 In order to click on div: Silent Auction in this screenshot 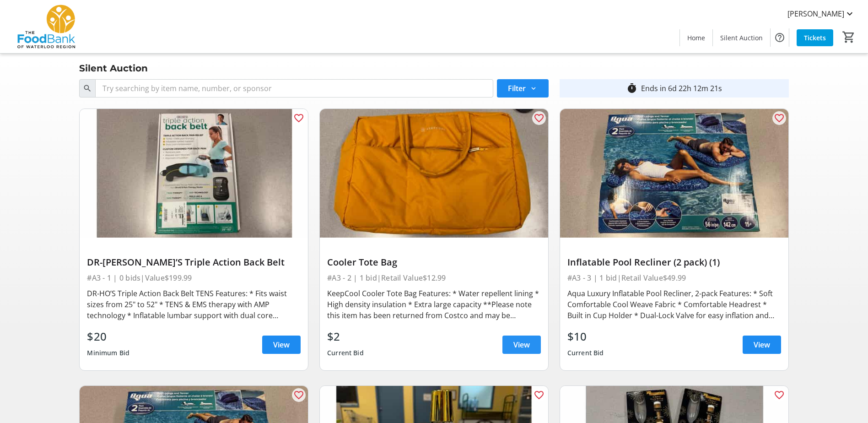, I will do `click(114, 68)`.